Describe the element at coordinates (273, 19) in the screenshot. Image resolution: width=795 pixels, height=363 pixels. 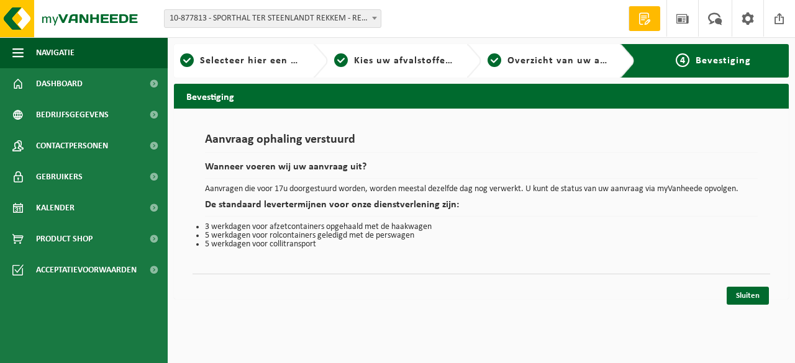
I see `span: 10-877813 - SPORTHAL TER STEENLANDT REKKEM - REKKEM` at that location.